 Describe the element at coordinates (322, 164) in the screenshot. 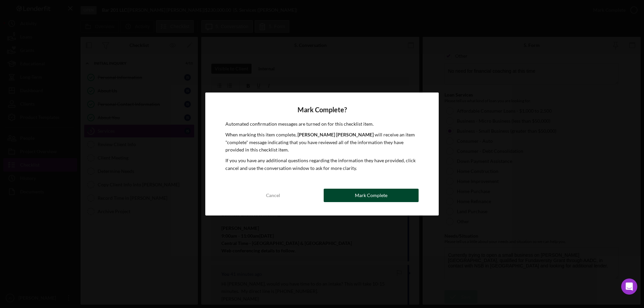

I see `p: If you you have any additional questions regarding the information they have provided, click canc...` at that location.